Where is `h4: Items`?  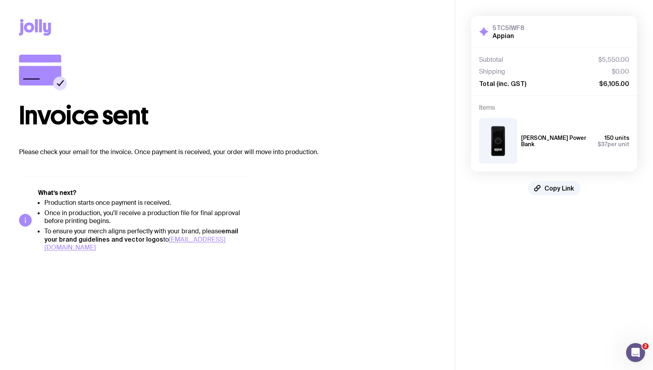 h4: Items is located at coordinates (554, 108).